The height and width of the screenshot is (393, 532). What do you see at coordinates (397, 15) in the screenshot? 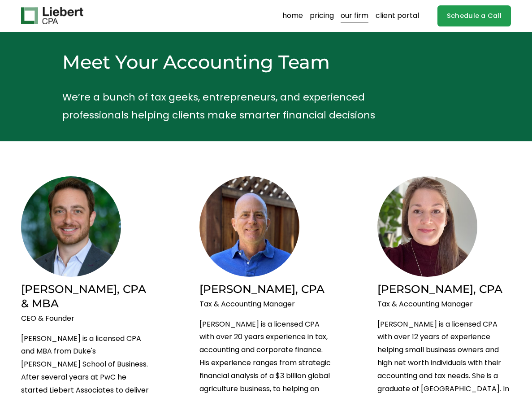
I see `a: client portal` at bounding box center [397, 15].